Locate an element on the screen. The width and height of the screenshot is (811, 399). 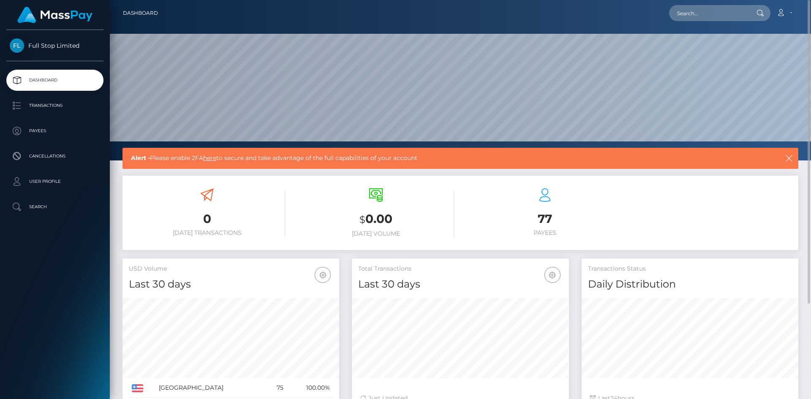
td: 100.00% is located at coordinates (309, 388).